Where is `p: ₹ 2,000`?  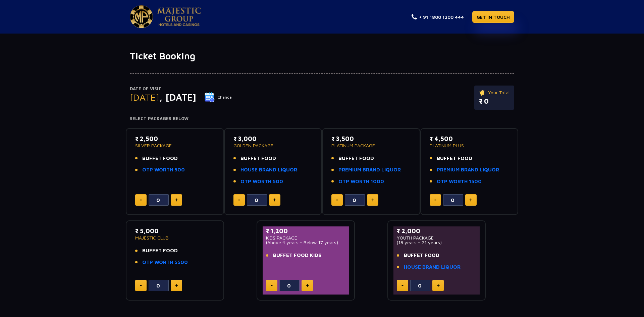 p: ₹ 2,000 is located at coordinates (437, 231).